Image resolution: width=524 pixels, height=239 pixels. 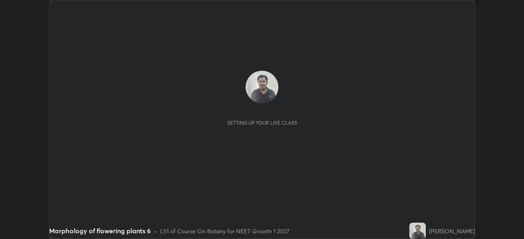 I want to click on div: Morphology of flowering plants 6, so click(x=100, y=231).